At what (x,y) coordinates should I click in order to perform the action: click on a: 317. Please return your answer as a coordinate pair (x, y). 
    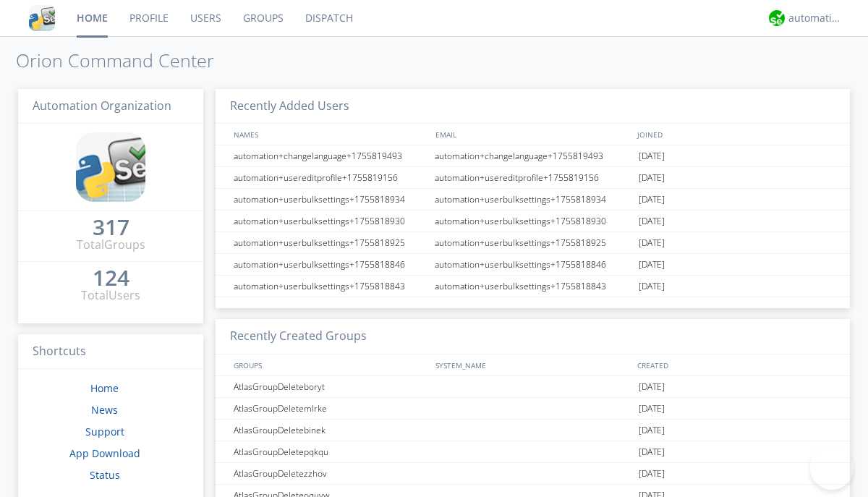
    Looking at the image, I should click on (111, 228).